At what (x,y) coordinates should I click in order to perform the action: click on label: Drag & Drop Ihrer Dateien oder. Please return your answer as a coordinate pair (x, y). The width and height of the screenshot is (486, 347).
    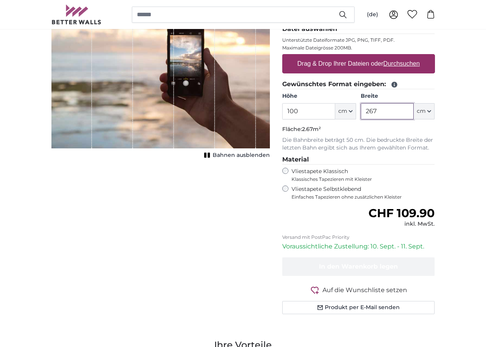
    Looking at the image, I should click on (358, 64).